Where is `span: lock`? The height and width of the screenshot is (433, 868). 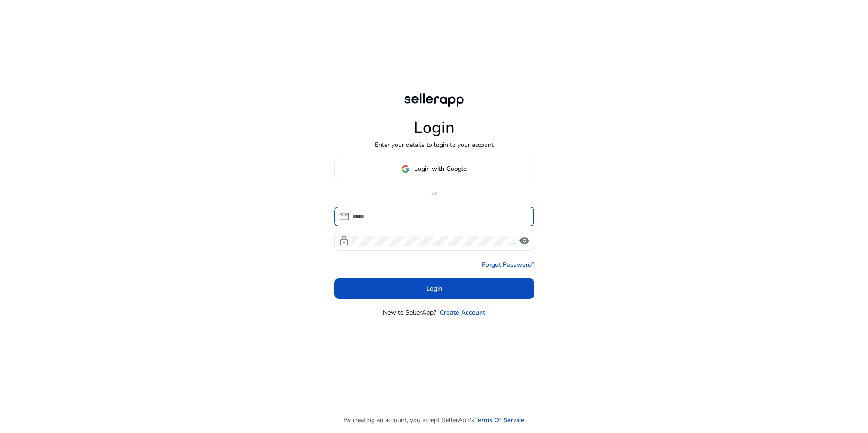 span: lock is located at coordinates (344, 241).